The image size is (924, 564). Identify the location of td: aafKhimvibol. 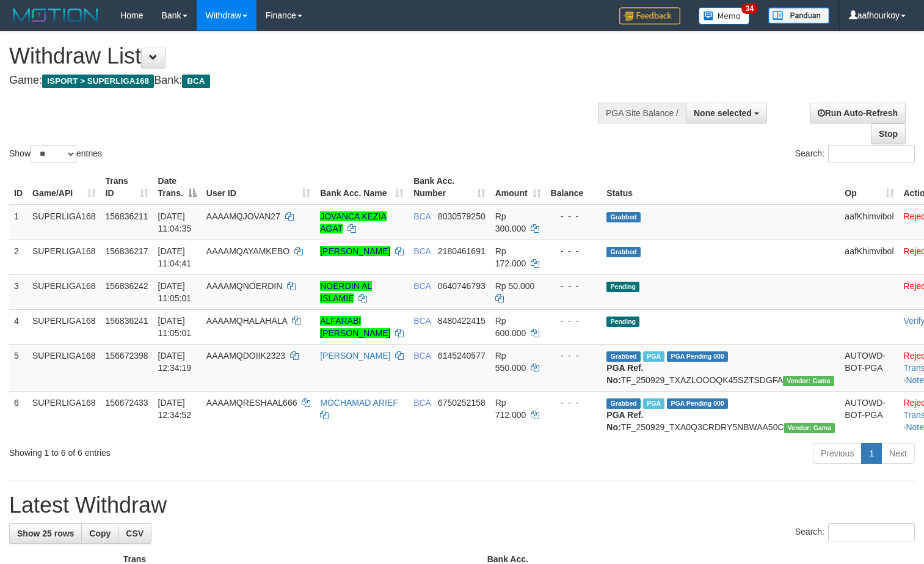
(869, 257).